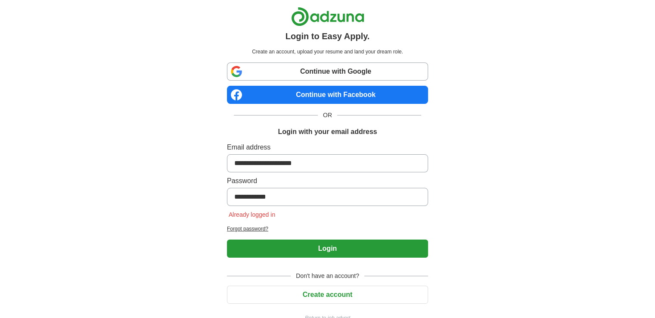 This screenshot has width=655, height=318. I want to click on button: Create account, so click(327, 294).